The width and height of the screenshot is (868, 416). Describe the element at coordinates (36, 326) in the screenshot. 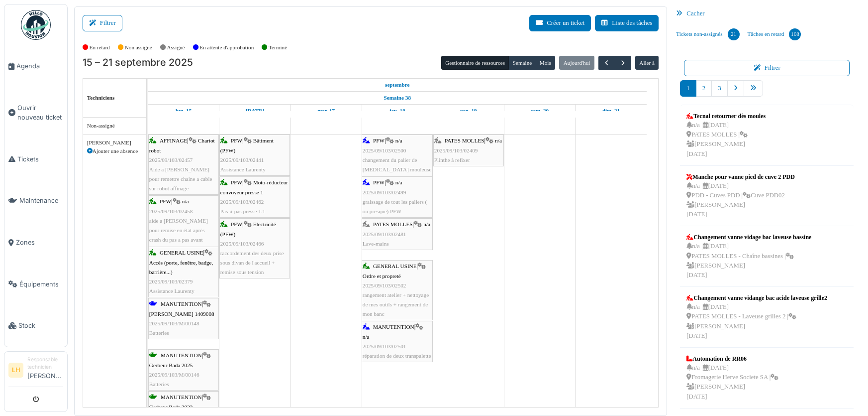

I see `a: Stock` at that location.